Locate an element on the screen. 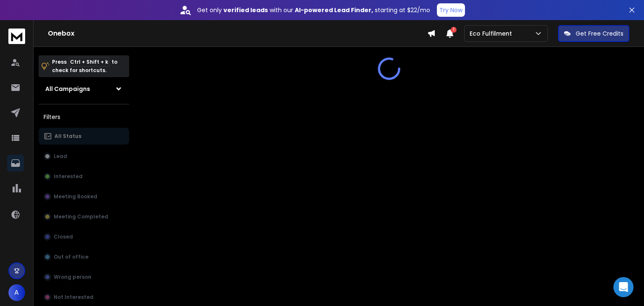 The width and height of the screenshot is (644, 306). strong: verified leads is located at coordinates (246, 10).